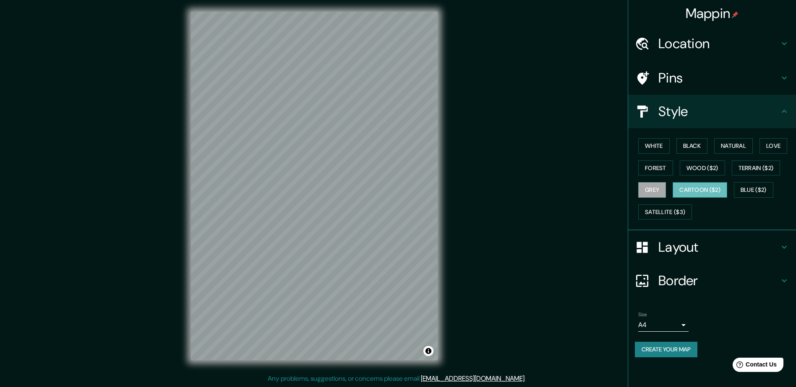 This screenshot has height=387, width=796. What do you see at coordinates (712, 44) in the screenshot?
I see `div: Location` at bounding box center [712, 44].